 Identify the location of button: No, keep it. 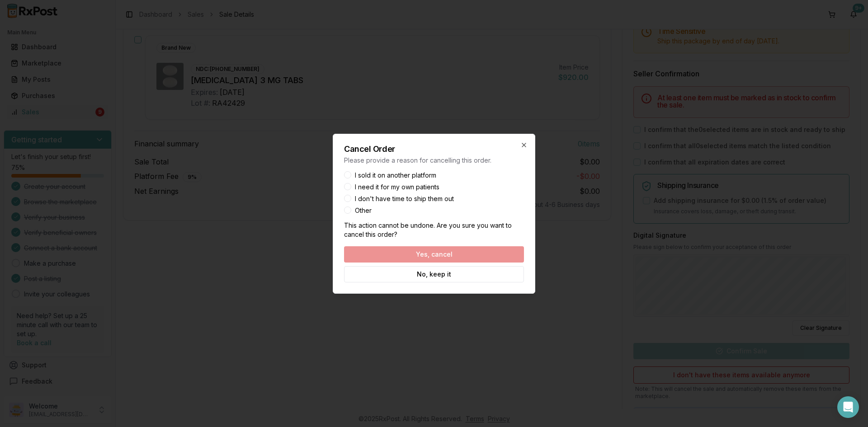
(434, 274).